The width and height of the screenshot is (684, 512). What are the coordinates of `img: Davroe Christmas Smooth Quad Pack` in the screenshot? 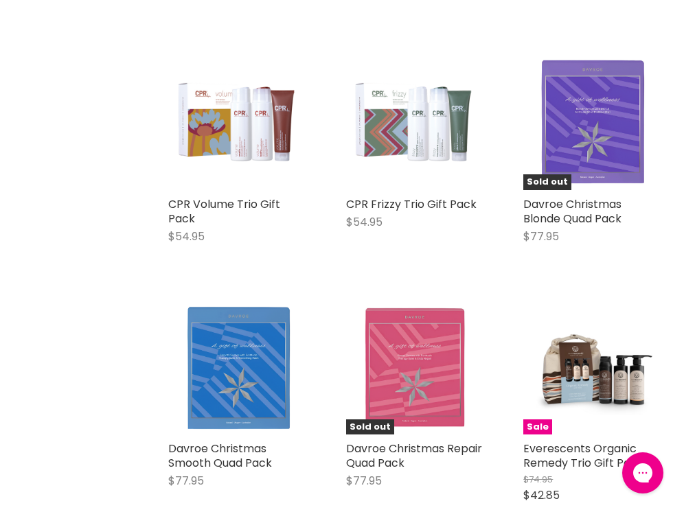 It's located at (237, 367).